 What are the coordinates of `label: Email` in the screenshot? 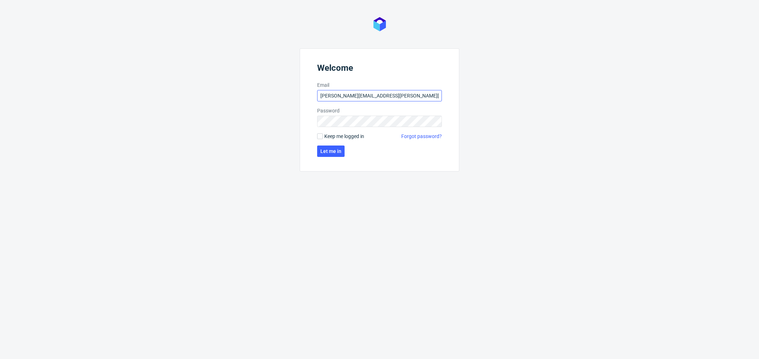 It's located at (379, 85).